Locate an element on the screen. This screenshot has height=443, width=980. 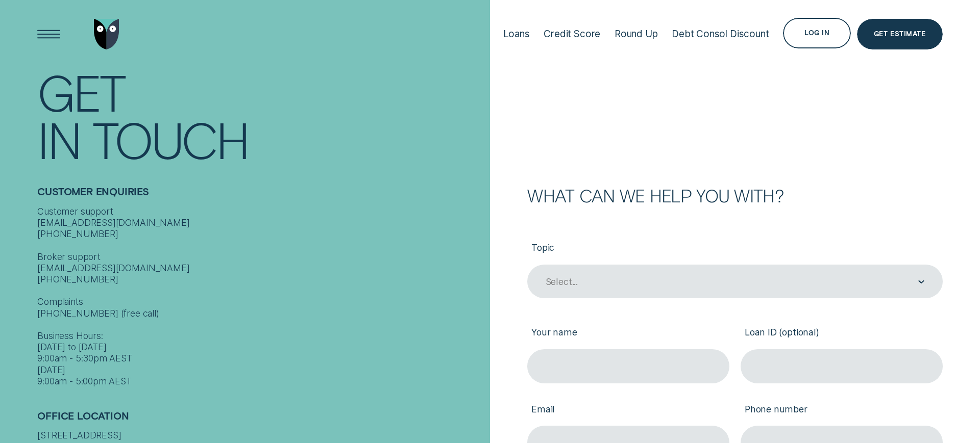
div: Select... is located at coordinates (561, 282).